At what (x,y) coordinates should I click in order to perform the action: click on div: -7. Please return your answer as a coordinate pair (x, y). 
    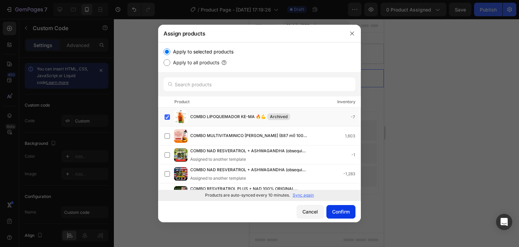
    Looking at the image, I should click on (356, 117).